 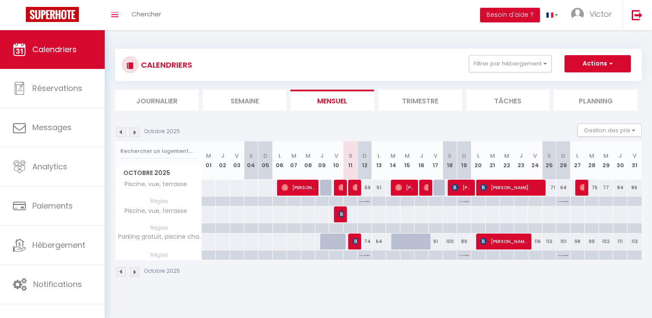 I want to click on span: Chercher, so click(x=146, y=14).